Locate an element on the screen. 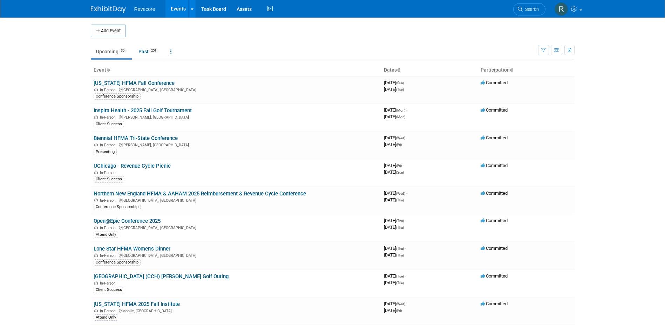 The height and width of the screenshot is (327, 665). th: Dates is located at coordinates (429, 70).